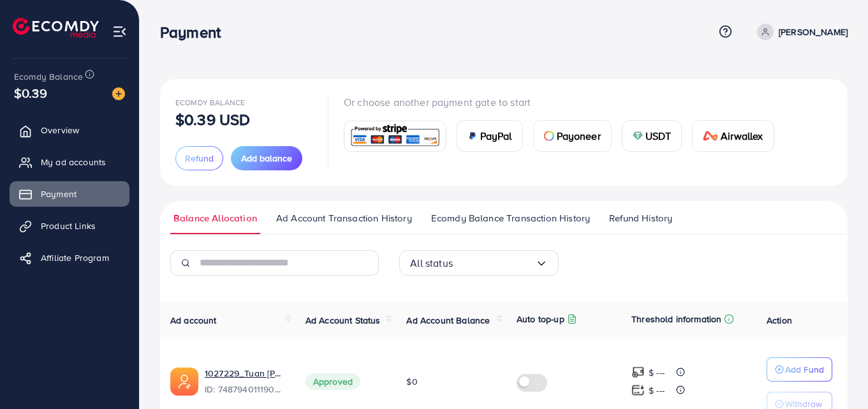  Describe the element at coordinates (395, 136) in the screenshot. I see `a: card` at that location.